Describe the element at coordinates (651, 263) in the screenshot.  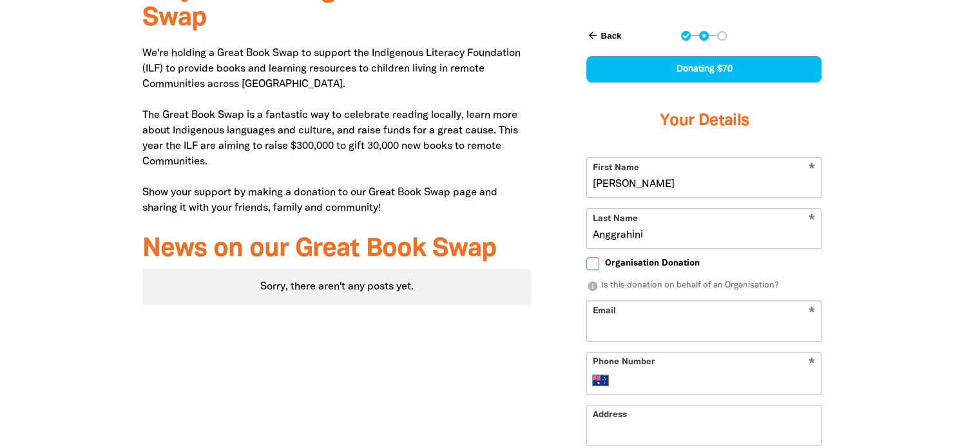
I see `span: Organisation Donation` at that location.